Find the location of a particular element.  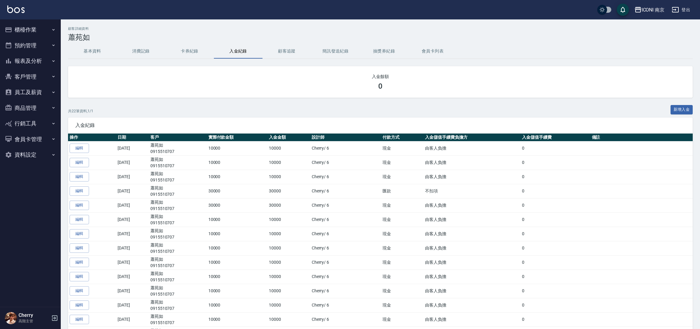

button: 入金紀錄 is located at coordinates (238, 51).